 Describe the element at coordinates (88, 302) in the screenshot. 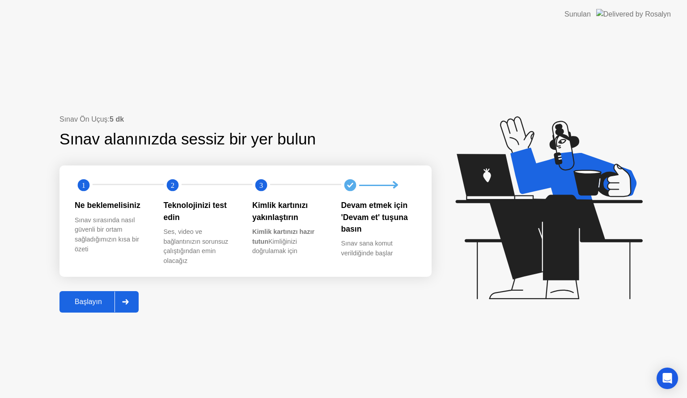

I see `div: Başlayın` at that location.